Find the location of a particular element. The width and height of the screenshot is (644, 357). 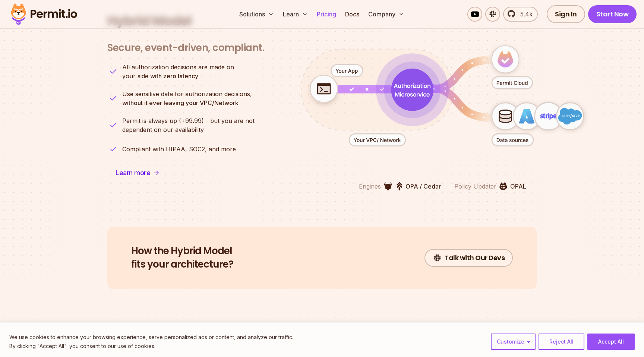

p: OPA / Cedar is located at coordinates (423, 186).